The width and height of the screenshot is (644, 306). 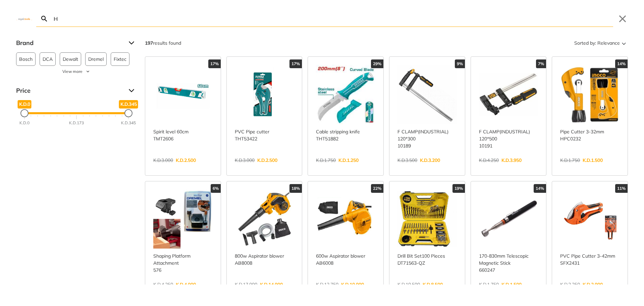 What do you see at coordinates (621, 189) in the screenshot?
I see `div: 11%` at bounding box center [621, 189].